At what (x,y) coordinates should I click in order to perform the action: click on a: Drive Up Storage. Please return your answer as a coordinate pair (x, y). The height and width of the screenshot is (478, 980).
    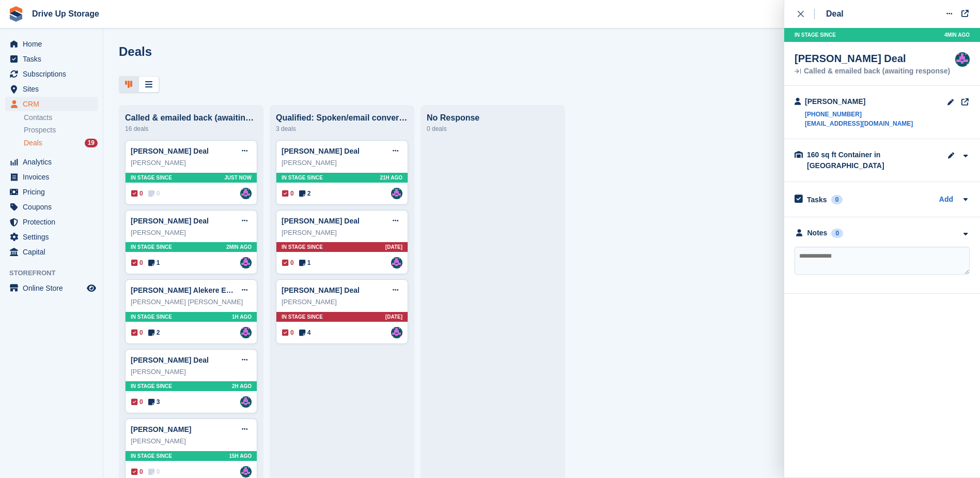
    Looking at the image, I should click on (66, 13).